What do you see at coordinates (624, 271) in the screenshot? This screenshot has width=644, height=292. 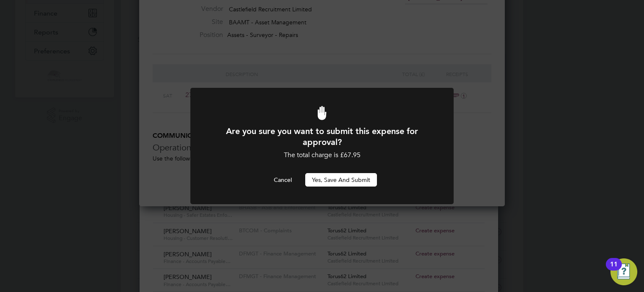 I see `button: Open Resource Center, 11 new notifications` at bounding box center [624, 271].